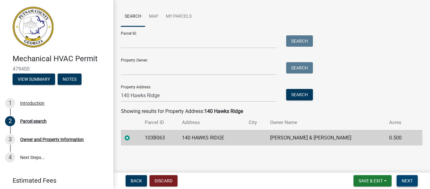 The height and width of the screenshot is (189, 430). Describe the element at coordinates (70, 79) in the screenshot. I see `wm-modal-confirm: Notes` at that location.